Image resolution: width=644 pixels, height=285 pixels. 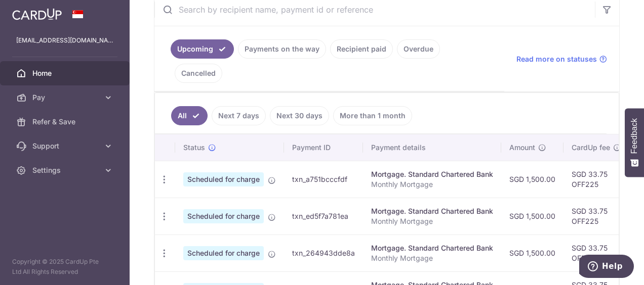 What do you see at coordinates (324, 216) in the screenshot?
I see `td: txn_ed5f7a781ea` at bounding box center [324, 216].